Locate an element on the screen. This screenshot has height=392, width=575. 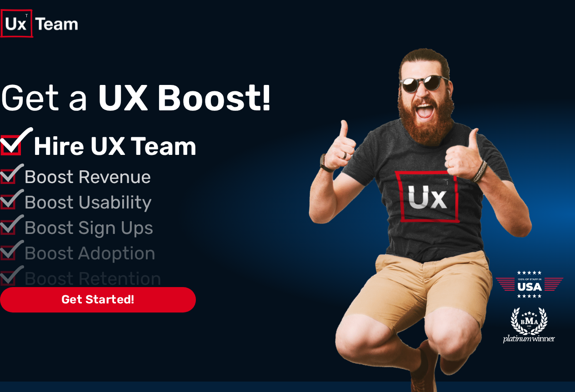
p: Boost Adoption is located at coordinates (164, 253).